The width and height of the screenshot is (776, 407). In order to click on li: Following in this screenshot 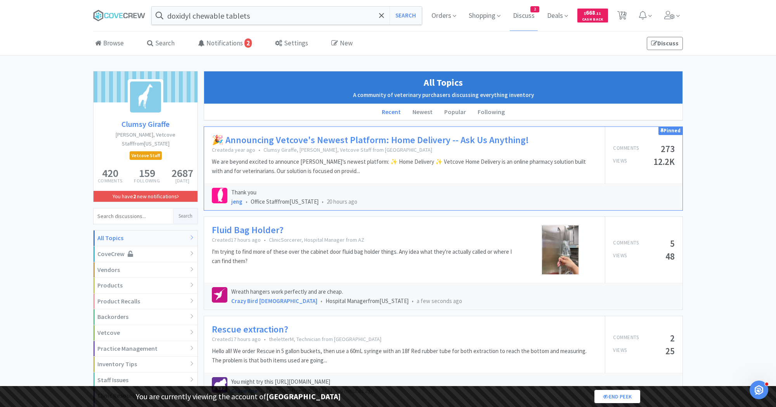, I will do `click(491, 112)`.